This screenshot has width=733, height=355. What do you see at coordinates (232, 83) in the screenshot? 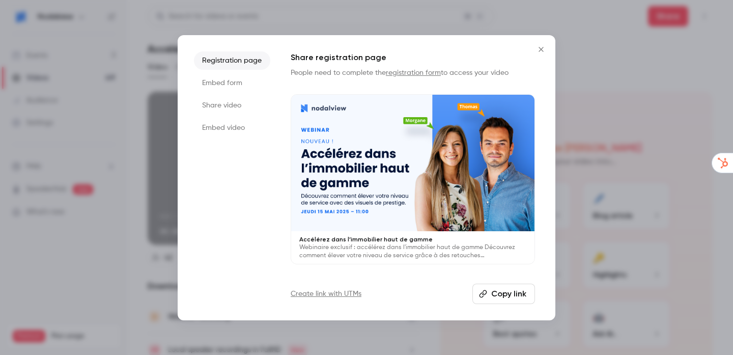
I see `li: Embed form` at bounding box center [232, 83].